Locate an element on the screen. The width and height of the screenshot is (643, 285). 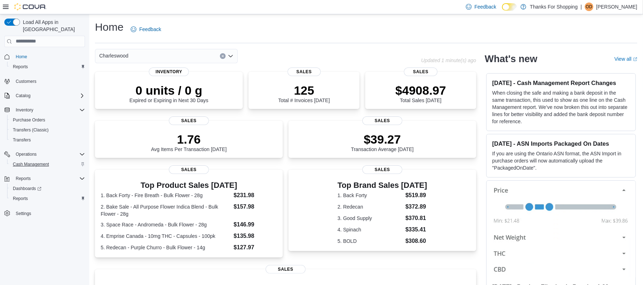
dt: 3. Space Race - Andromeda - Bulk Flower - 28g is located at coordinates (166, 225).